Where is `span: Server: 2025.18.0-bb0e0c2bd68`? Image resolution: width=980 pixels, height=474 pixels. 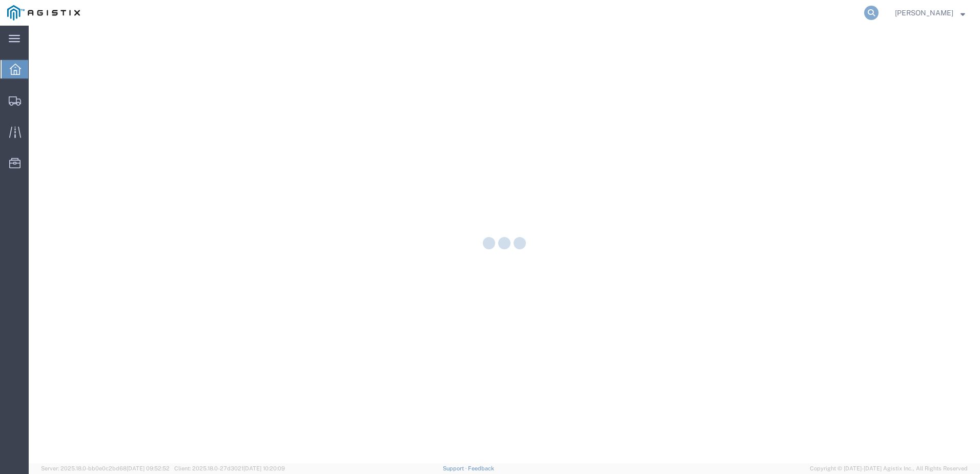
span: Server: 2025.18.0-bb0e0c2bd68 is located at coordinates (105, 468).